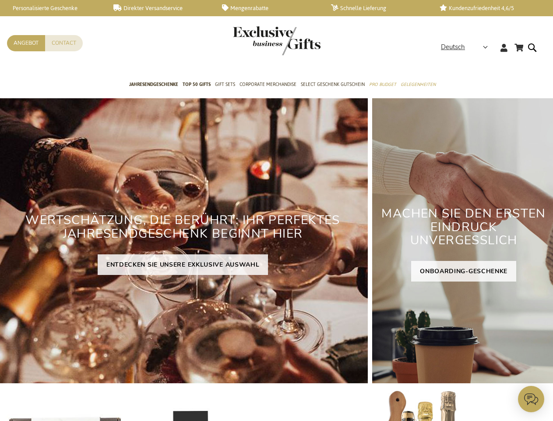 This screenshot has width=553, height=421. Describe the element at coordinates (383, 84) in the screenshot. I see `span: Pro Budget` at that location.